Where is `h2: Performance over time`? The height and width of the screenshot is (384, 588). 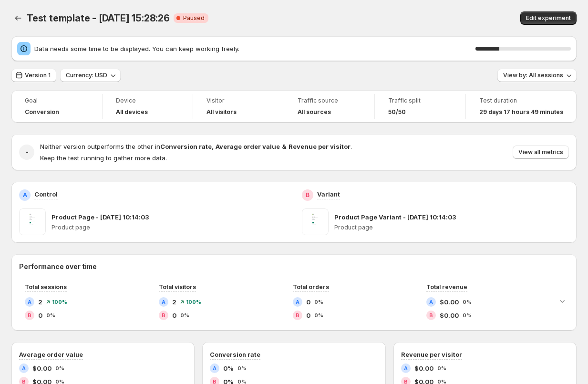 h2: Performance over time is located at coordinates (294, 267).